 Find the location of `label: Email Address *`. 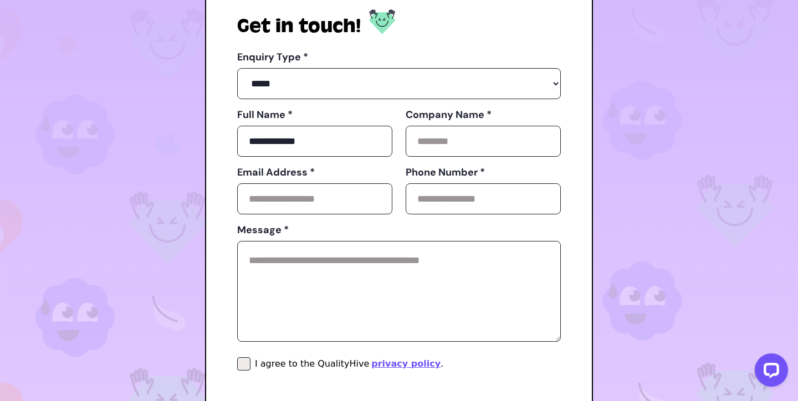

label: Email Address * is located at coordinates (315, 172).